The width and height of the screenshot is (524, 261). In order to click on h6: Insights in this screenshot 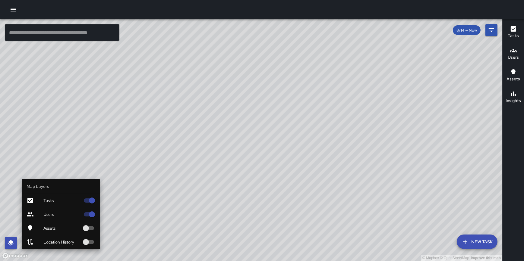, I will do `click(513, 101)`.